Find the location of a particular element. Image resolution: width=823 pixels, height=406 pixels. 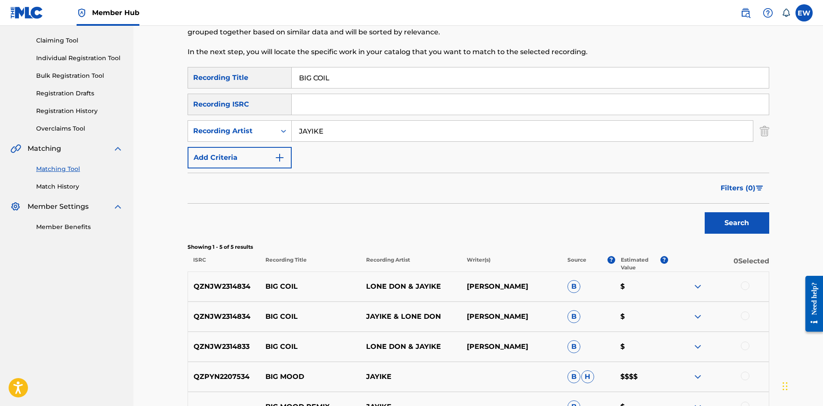

div: Recording Artist is located at coordinates (232, 131).